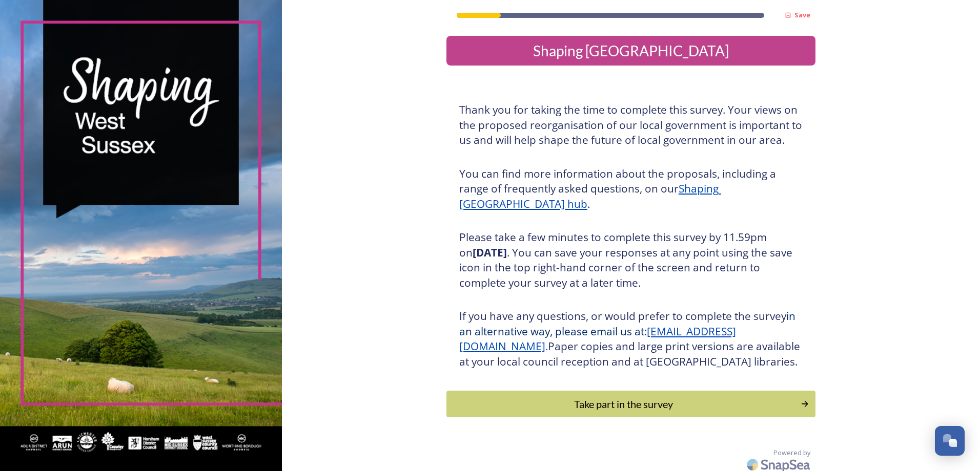 The width and height of the screenshot is (980, 471). What do you see at coordinates (631, 260) in the screenshot?
I see `h3: Please take a few minutes to complete this survey by 11.59pm on . You can save your responses at ...` at bounding box center [631, 260].